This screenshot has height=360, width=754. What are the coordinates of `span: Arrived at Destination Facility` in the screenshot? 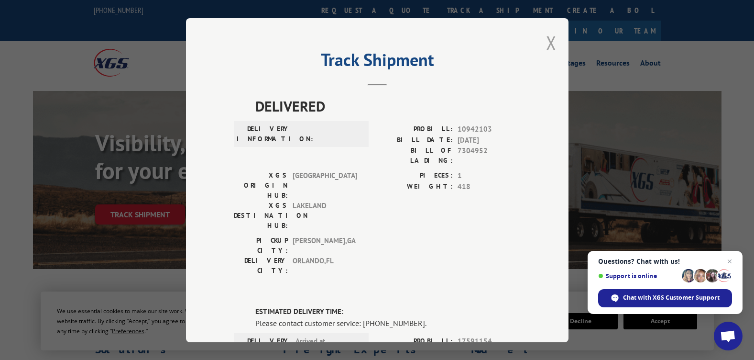 It's located at (327, 346).